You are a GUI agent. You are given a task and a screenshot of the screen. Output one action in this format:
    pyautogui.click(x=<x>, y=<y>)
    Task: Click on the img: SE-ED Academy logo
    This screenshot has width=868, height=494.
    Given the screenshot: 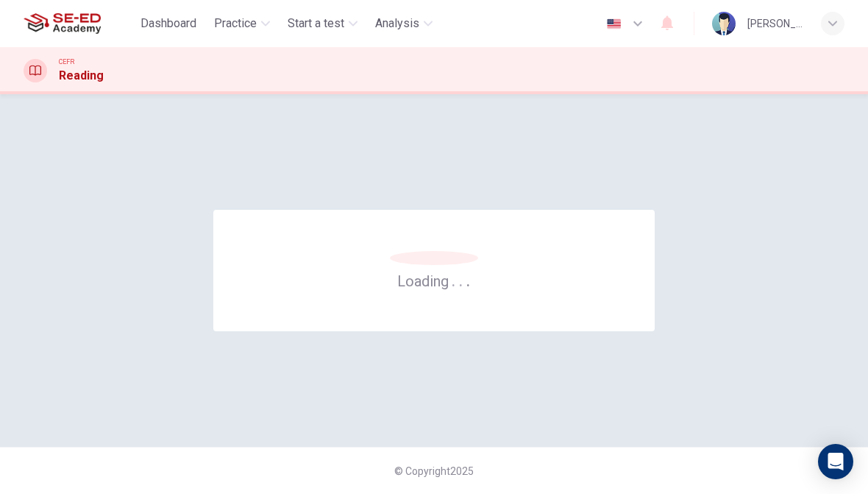 What is the action you would take?
    pyautogui.click(x=62, y=24)
    